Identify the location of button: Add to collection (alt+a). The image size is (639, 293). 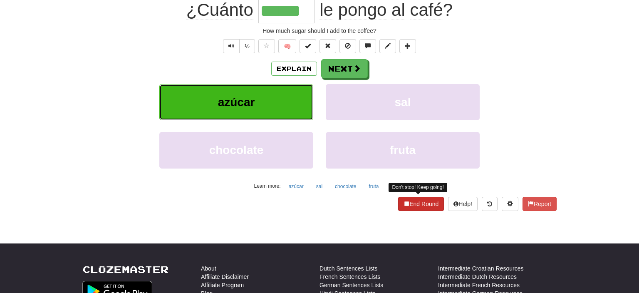
(408, 46).